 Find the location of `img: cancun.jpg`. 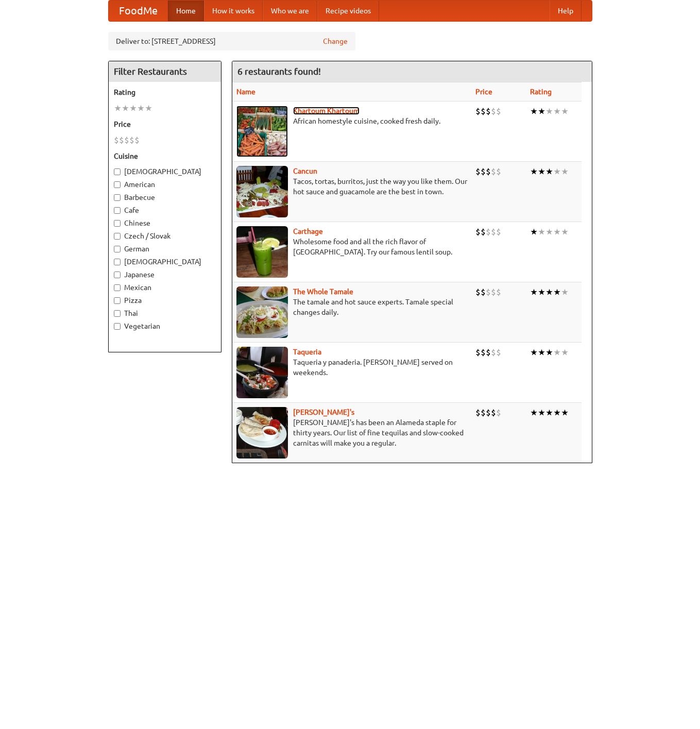

img: cancun.jpg is located at coordinates (262, 191).